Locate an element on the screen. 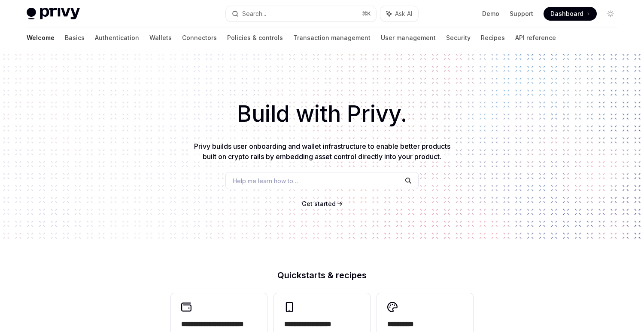 This screenshot has height=332, width=644. span: Get started is located at coordinates (319, 203).